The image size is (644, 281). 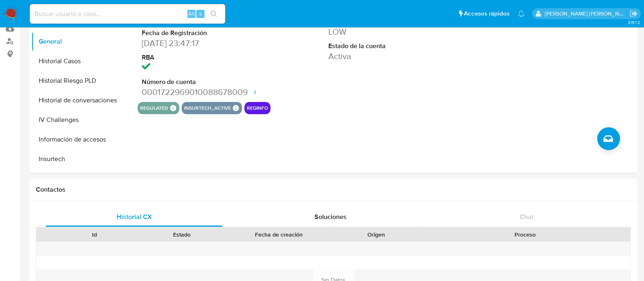 What do you see at coordinates (334, 190) in the screenshot?
I see `h1: Contactos` at bounding box center [334, 190].